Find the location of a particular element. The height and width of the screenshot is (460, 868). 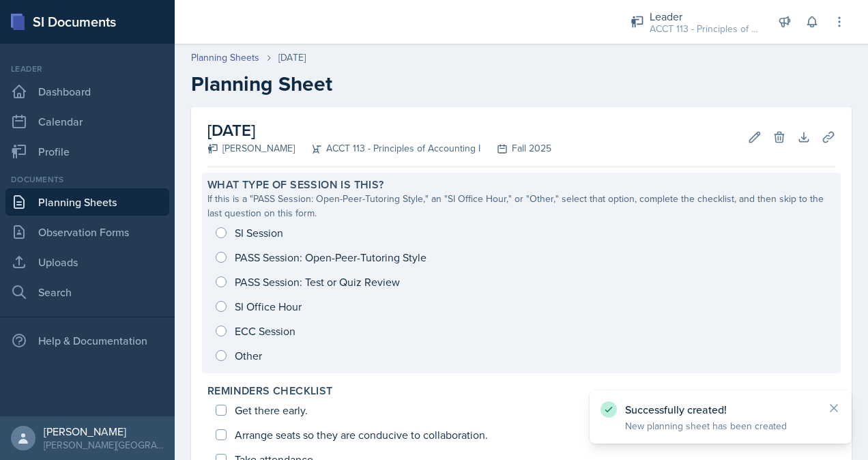

a: Calendar is located at coordinates (87, 122).